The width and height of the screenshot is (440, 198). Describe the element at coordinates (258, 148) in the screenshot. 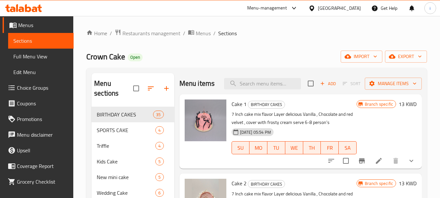

I see `span: MO` at that location.